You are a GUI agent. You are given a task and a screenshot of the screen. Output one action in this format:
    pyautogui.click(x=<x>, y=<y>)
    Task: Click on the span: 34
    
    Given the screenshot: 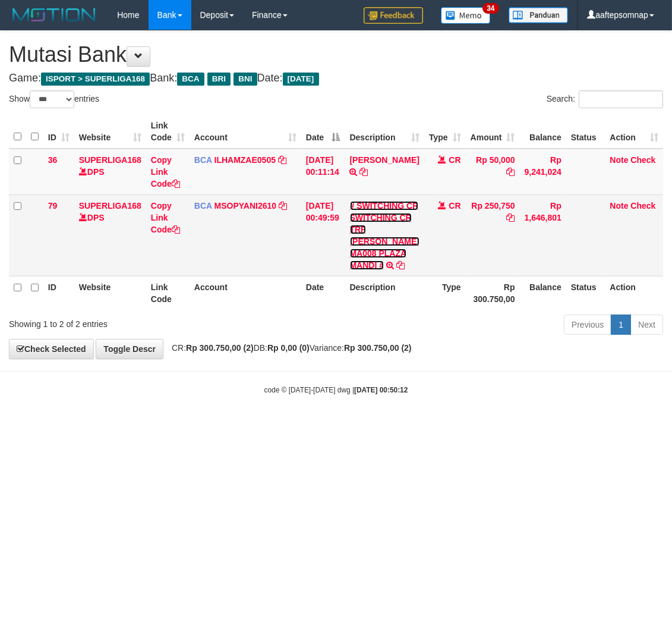 What is the action you would take?
    pyautogui.click(x=490, y=9)
    